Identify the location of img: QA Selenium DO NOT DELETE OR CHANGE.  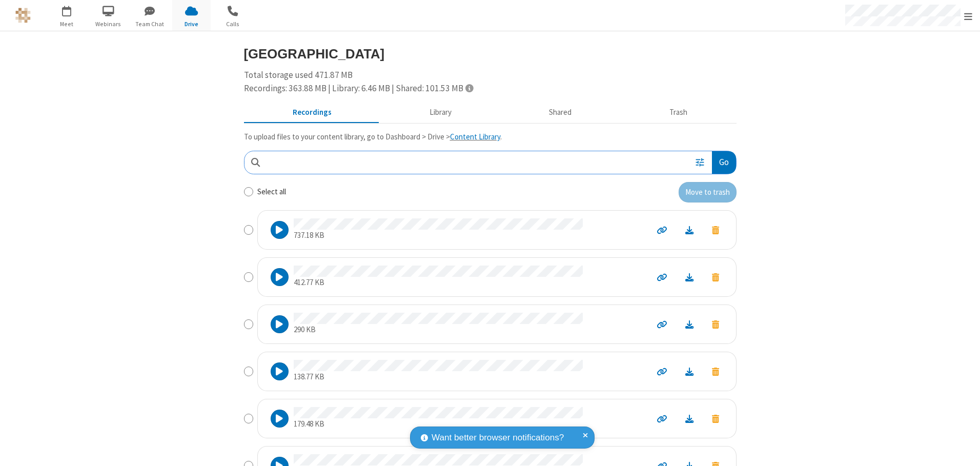
(23, 15).